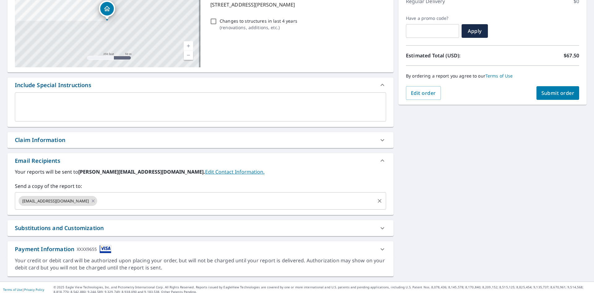  Describe the element at coordinates (189, 55) in the screenshot. I see `a: Current Level 17, Zoom Out` at that location.